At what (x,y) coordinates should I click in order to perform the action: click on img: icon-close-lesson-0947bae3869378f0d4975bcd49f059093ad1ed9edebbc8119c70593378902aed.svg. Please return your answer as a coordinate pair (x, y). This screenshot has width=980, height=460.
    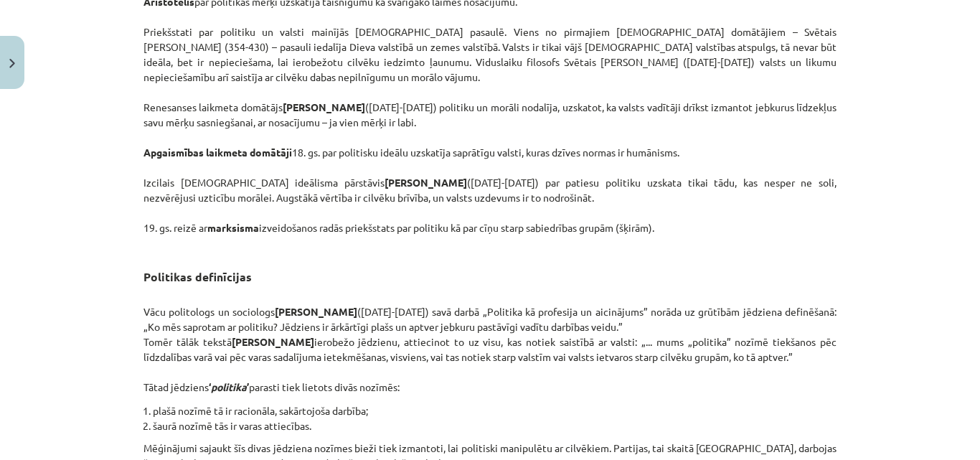
    Looking at the image, I should click on (12, 63).